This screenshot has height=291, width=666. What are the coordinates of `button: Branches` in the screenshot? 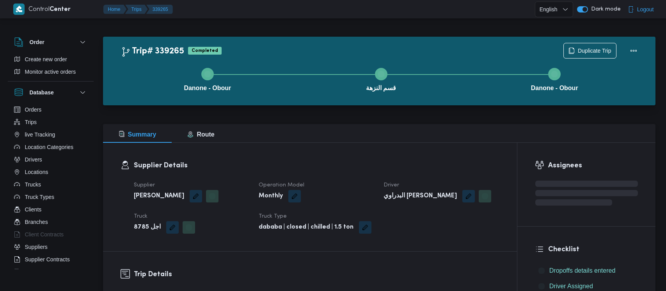 It's located at (51, 222).